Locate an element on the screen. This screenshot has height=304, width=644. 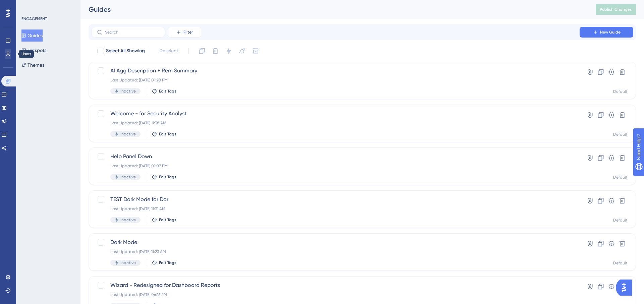
input: Search is located at coordinates (132, 32).